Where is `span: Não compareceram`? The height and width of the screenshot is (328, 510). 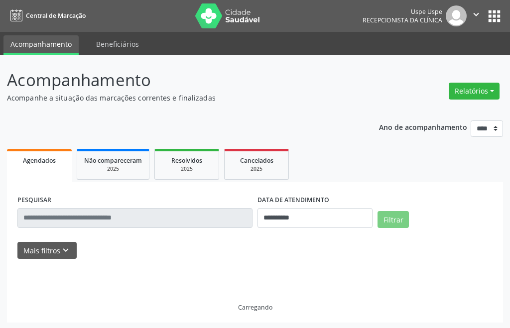
span: Não compareceram is located at coordinates (113, 160).